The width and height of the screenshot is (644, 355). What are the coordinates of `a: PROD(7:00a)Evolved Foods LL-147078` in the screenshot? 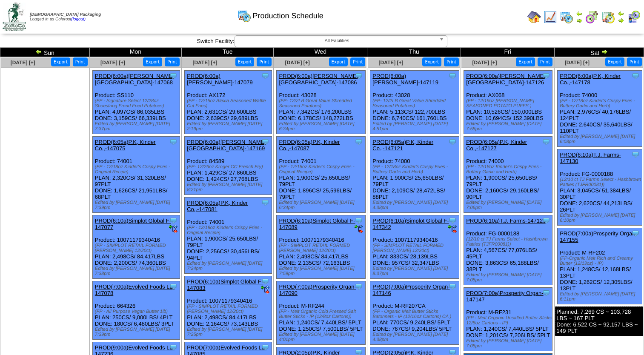 It's located at (134, 290).